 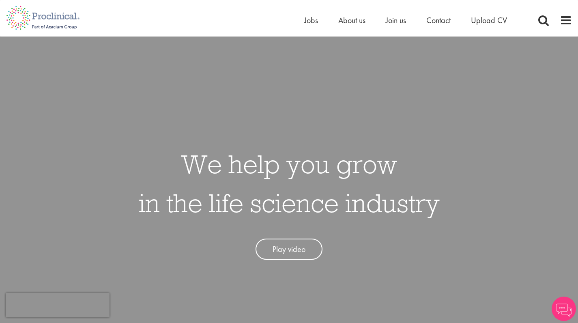 What do you see at coordinates (289, 183) in the screenshot?
I see `h1: We help you grow in the life science industry` at bounding box center [289, 183].